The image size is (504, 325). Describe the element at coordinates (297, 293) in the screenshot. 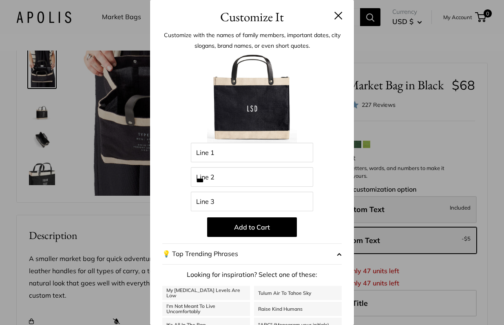

I see `a: Tulum Air To Tahoe Sky` at that location.